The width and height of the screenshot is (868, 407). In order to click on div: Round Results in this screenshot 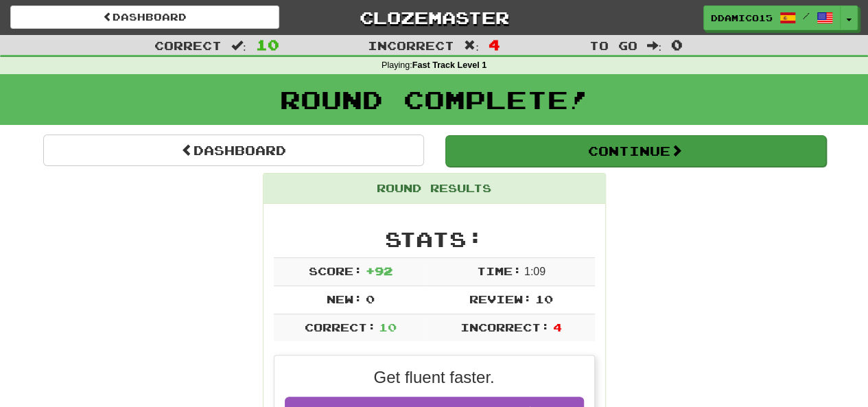, I will do `click(434, 189)`.